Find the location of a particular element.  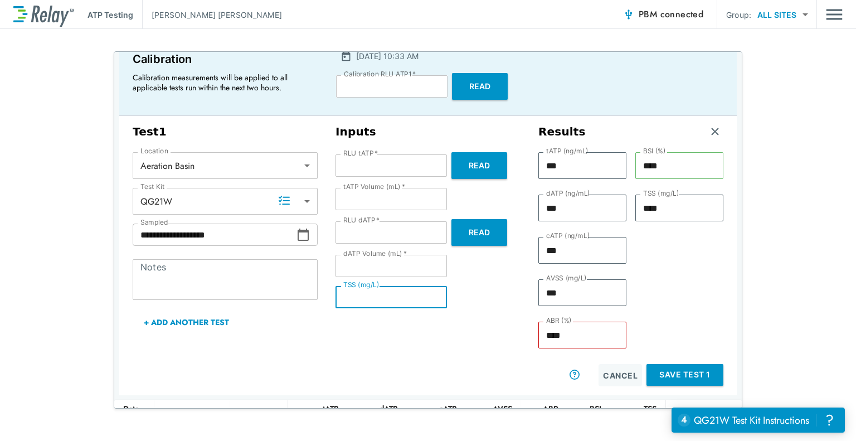

div: ABR (%) is located at coordinates (544, 415).